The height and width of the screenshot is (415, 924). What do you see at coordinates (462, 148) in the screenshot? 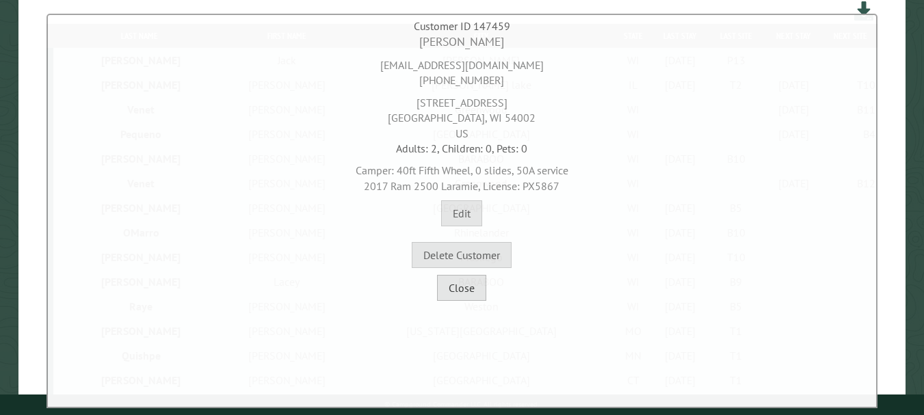
I see `div: Adults: 2, Children: 0, Pets: 0` at bounding box center [462, 148].